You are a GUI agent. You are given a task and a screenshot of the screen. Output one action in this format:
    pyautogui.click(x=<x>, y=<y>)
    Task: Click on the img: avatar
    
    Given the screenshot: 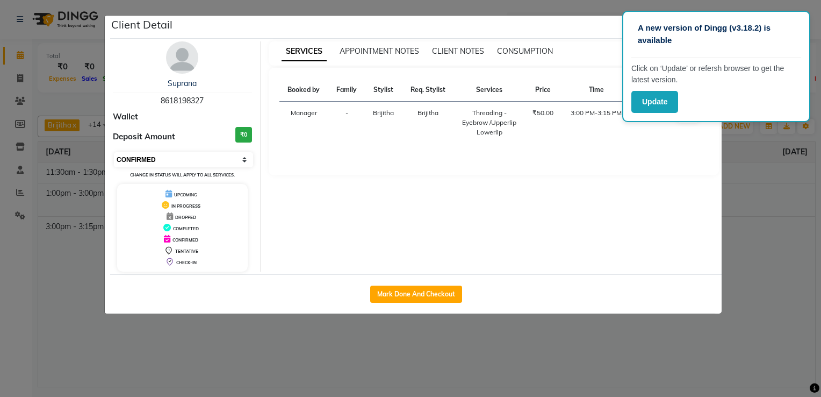 What is the action you would take?
    pyautogui.click(x=182, y=58)
    